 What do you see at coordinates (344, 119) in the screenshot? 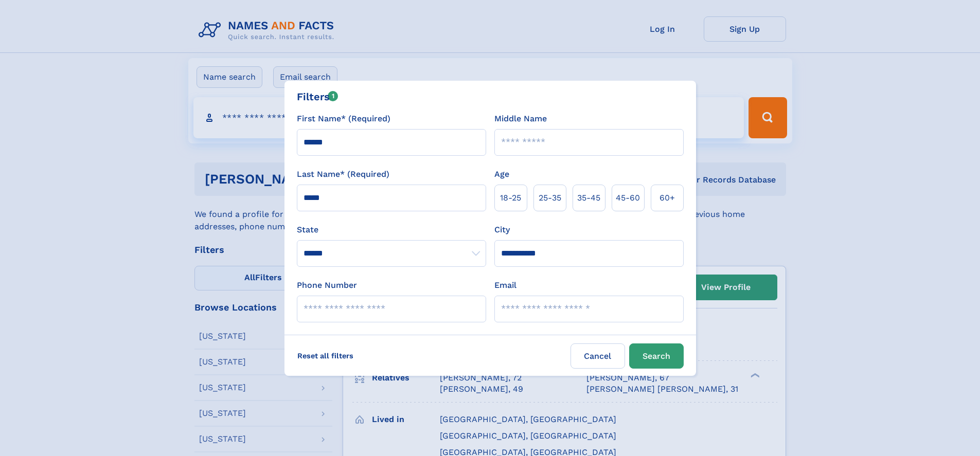
I see `label: First Name* (Required)` at bounding box center [344, 119].